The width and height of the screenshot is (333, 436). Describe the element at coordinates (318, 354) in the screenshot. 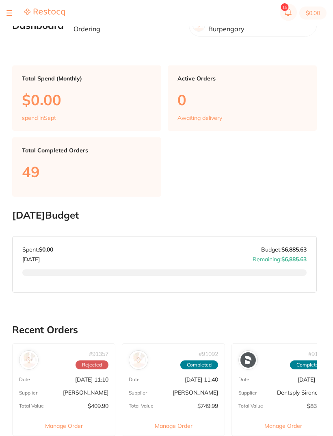

I see `p: # 91046` at that location.